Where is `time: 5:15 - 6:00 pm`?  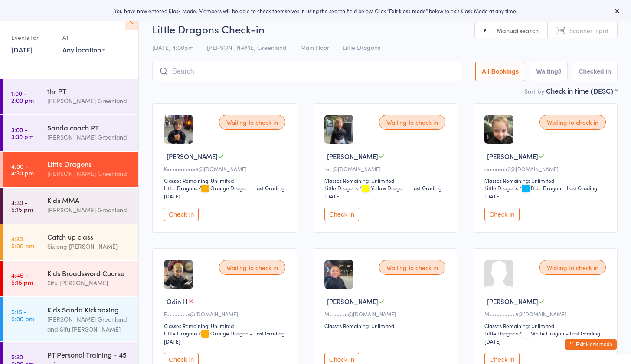
time: 5:15 - 6:00 pm is located at coordinates (23, 315).